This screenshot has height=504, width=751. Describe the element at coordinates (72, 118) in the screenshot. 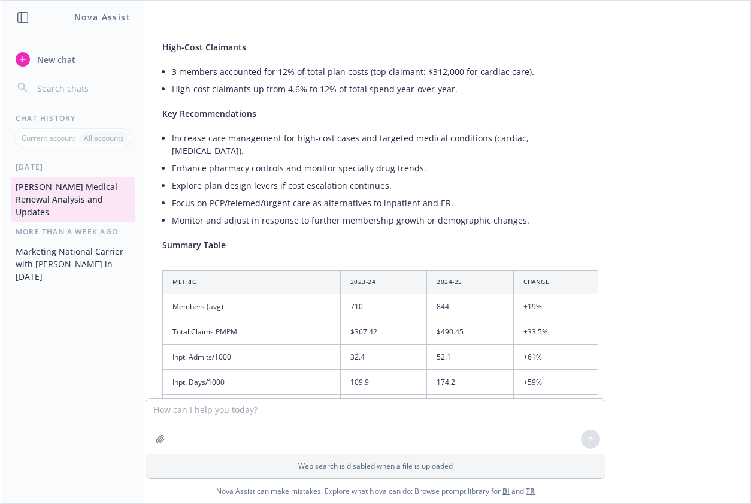

I see `div: Chat History` at that location.